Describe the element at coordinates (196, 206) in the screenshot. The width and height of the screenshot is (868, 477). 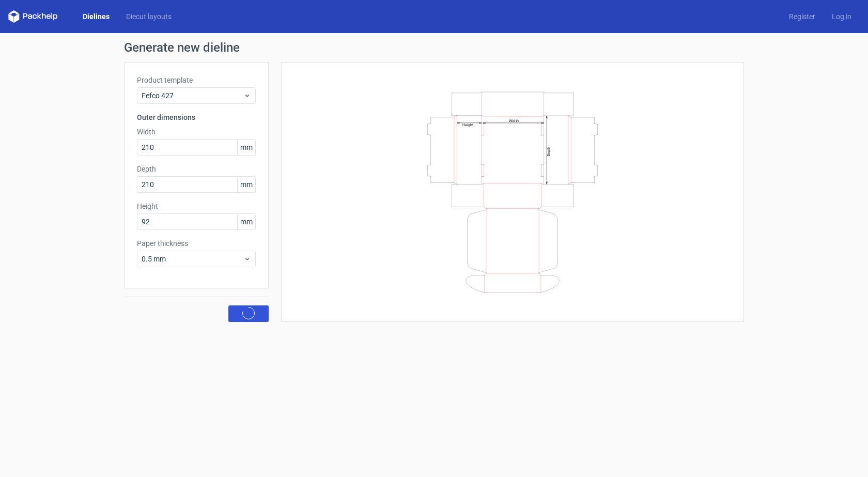
I see `label: Height` at that location.